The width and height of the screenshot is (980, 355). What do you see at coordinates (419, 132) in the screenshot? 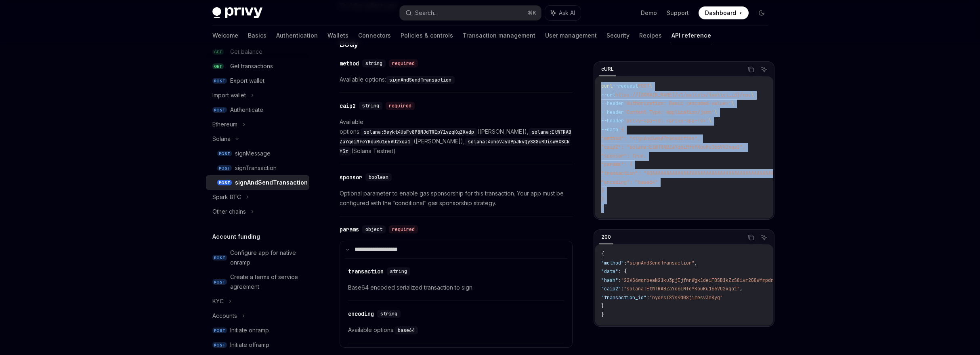
I see `code: solana:5eykt4UsFv8P8NJdTREpY1vzqKqZKvdp` at bounding box center [419, 132].